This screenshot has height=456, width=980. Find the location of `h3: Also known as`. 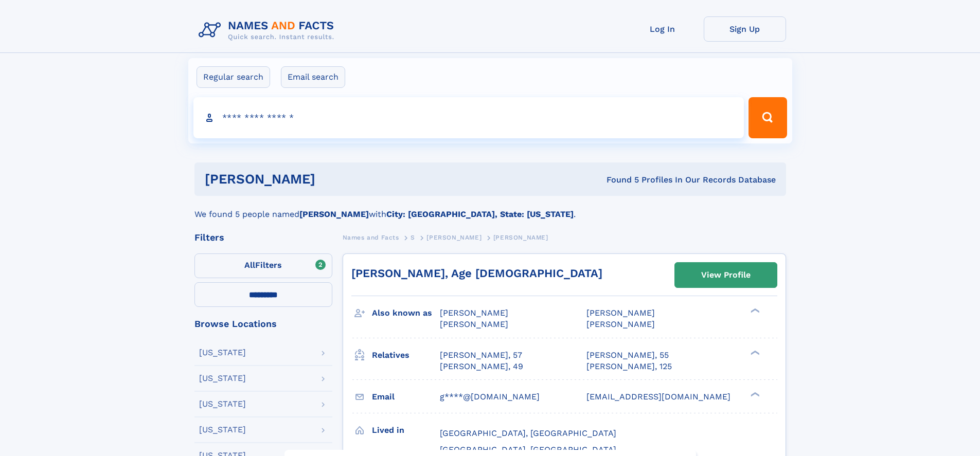

h3: Also known as is located at coordinates (406, 313).